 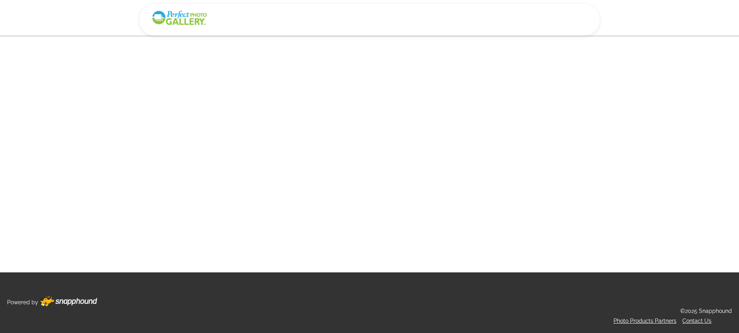 I want to click on p: ©2025 Snapphound, so click(x=706, y=311).